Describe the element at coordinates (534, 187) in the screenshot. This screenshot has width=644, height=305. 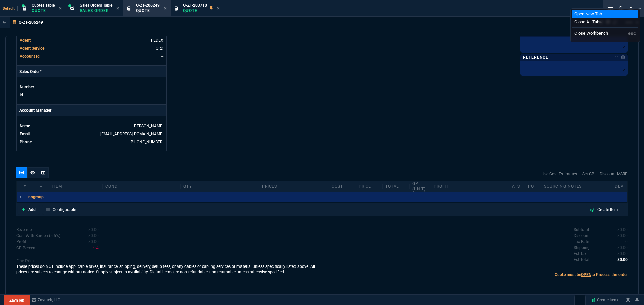
I see `div: PO` at that location.